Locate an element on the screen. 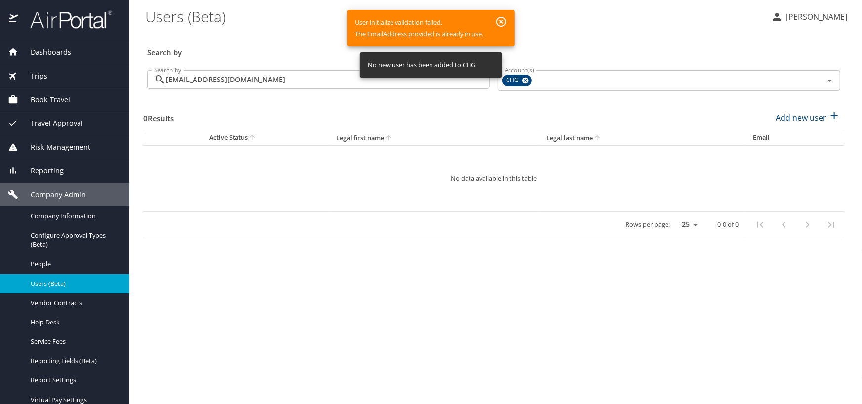 The image size is (862, 404). span: Travel Approval is located at coordinates (50, 123).